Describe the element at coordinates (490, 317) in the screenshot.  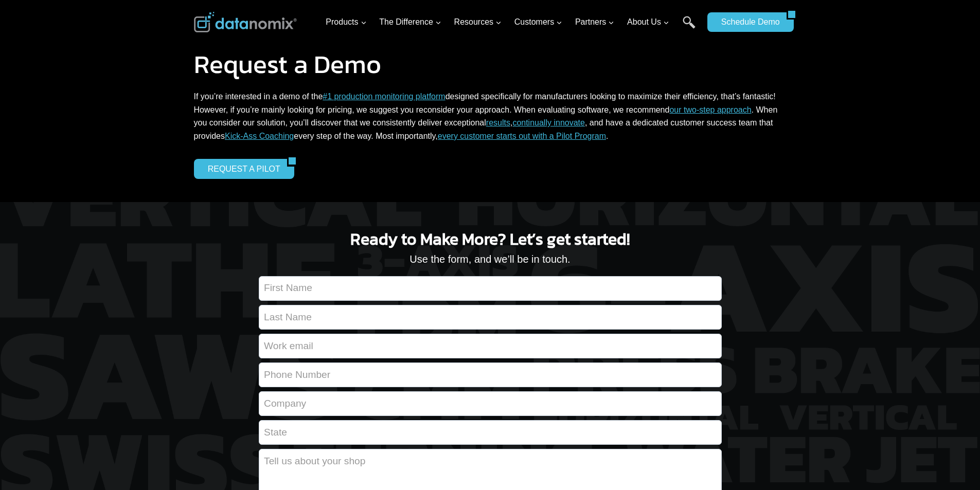
I see `input: Last Name` at that location.